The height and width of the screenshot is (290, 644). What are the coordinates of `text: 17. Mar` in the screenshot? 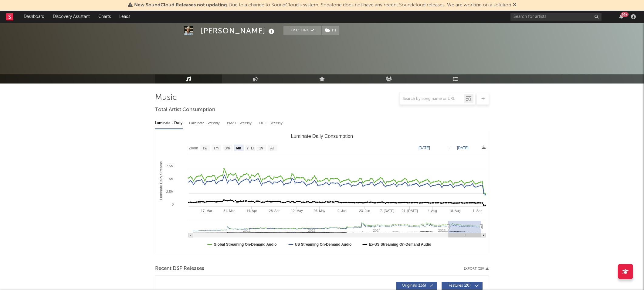 It's located at (207, 211).